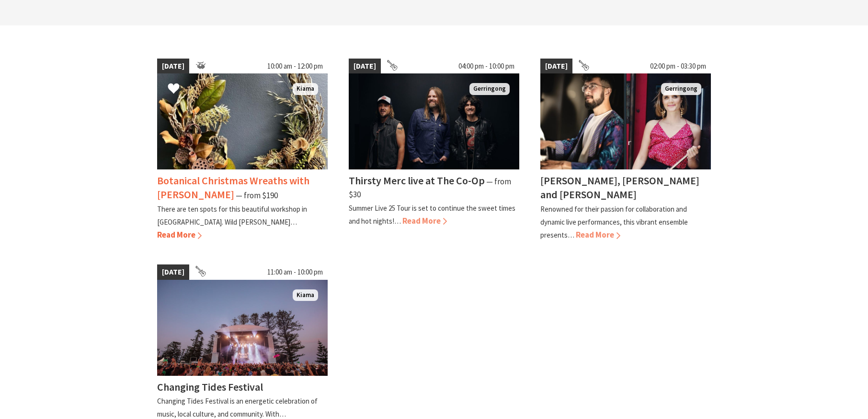 This screenshot has width=868, height=419. I want to click on span: ⁠— from $190, so click(257, 195).